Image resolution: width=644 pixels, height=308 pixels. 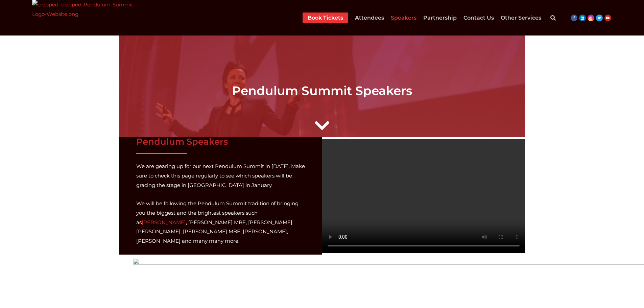 What do you see at coordinates (403, 18) in the screenshot?
I see `a: Speakers` at bounding box center [403, 18].